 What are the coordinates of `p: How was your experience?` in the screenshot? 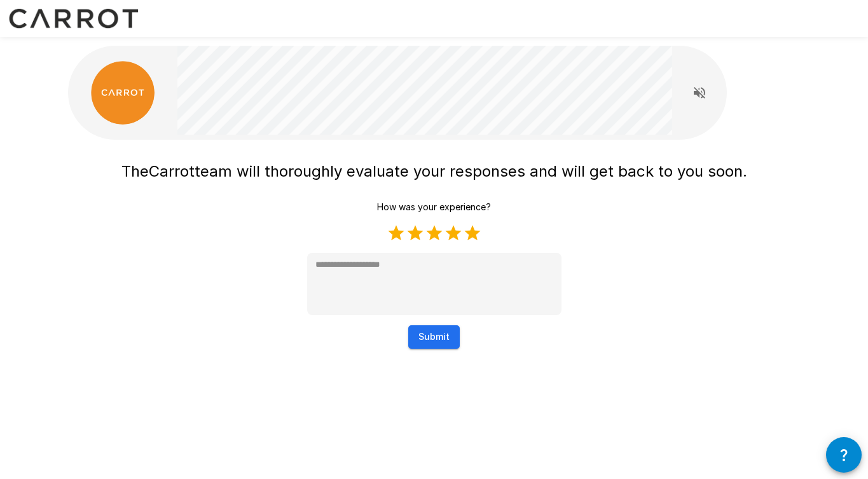 It's located at (433, 207).